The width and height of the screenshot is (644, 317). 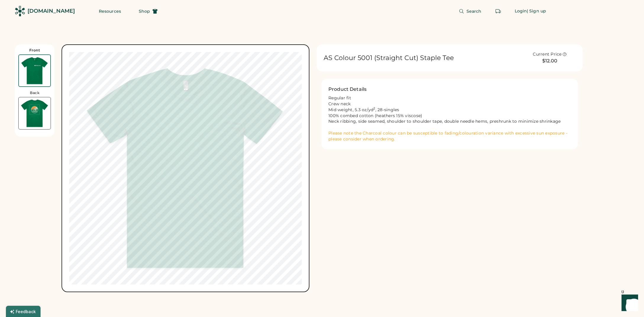 I want to click on sup: 2, so click(x=374, y=108).